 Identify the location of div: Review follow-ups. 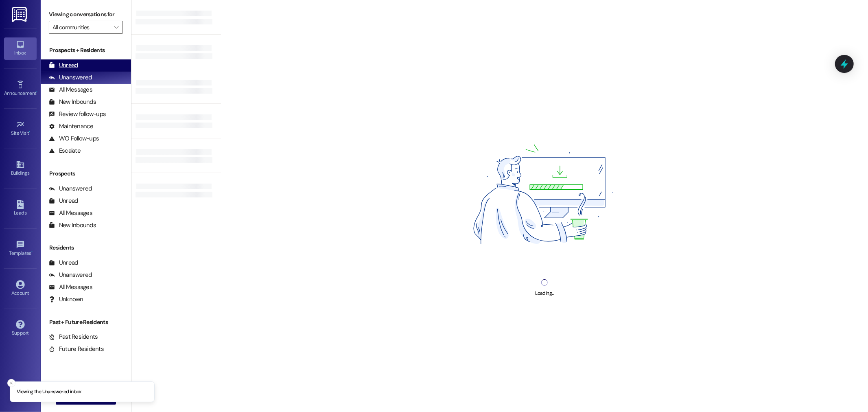
(78, 114).